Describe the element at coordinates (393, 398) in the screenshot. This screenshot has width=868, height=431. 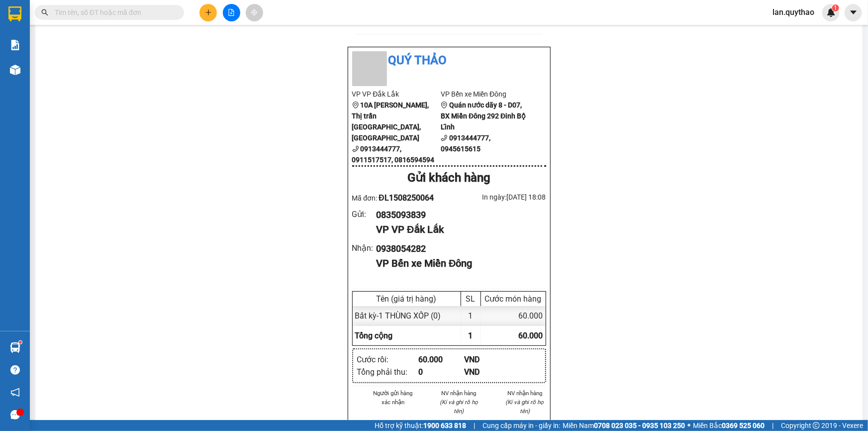
I see `li: Người gửi hàng xác nhận` at that location.